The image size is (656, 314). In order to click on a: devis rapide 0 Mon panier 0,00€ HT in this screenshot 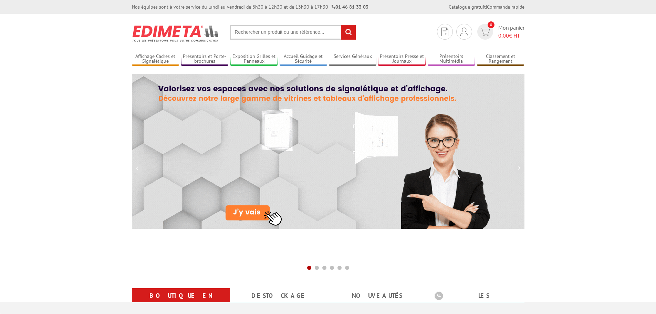, I will do `click(500, 32)`.